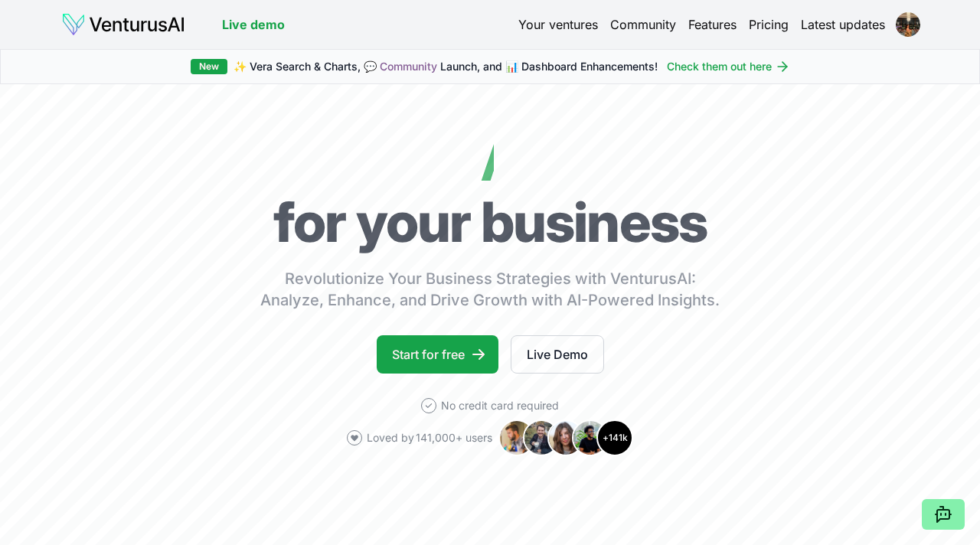 The height and width of the screenshot is (545, 980). Describe the element at coordinates (842, 24) in the screenshot. I see `a: Latest updates` at that location.